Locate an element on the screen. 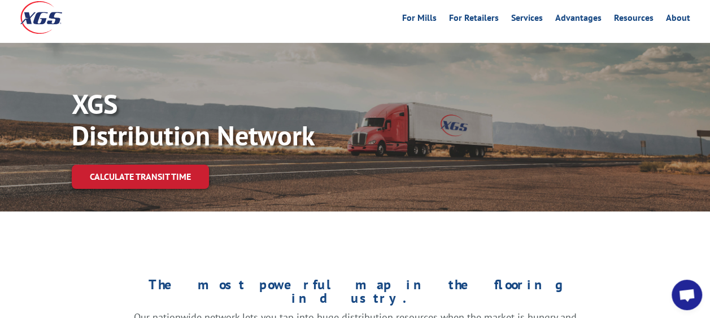  a: For Mills is located at coordinates (419, 20).